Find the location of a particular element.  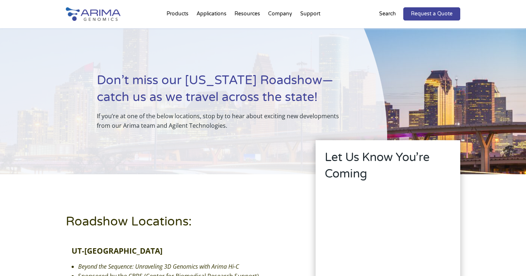

h2: Let Us Know You’re Coming is located at coordinates (388, 168).